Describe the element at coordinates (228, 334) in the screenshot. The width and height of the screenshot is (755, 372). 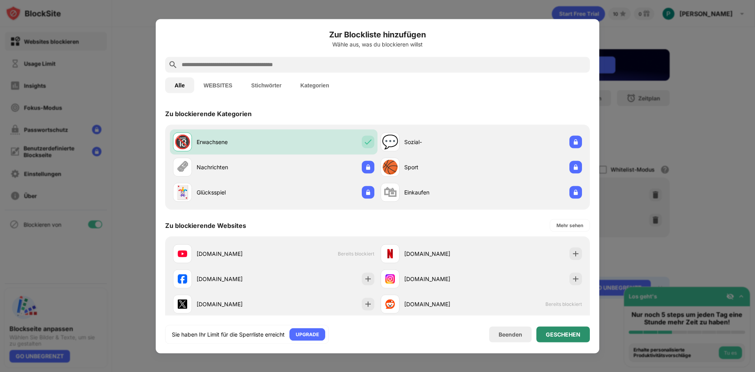
I see `div: Sie haben Ihr Limit für die Sperrliste erreicht` at that location.